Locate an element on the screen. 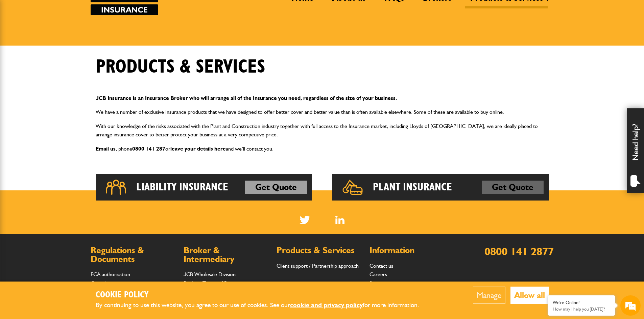  button: Allow all is located at coordinates (530, 295).